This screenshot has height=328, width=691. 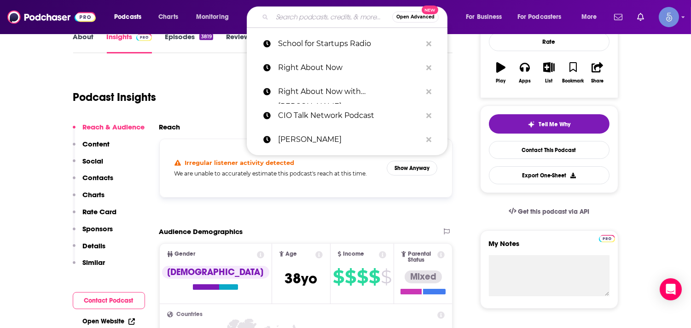 I want to click on h2: Audience Demographics, so click(x=201, y=231).